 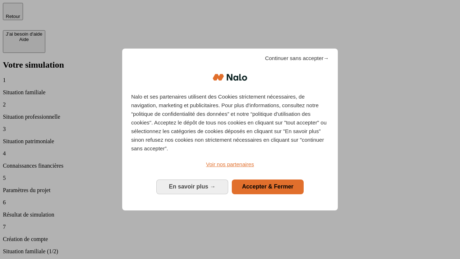 I want to click on img: Logo, so click(x=230, y=77).